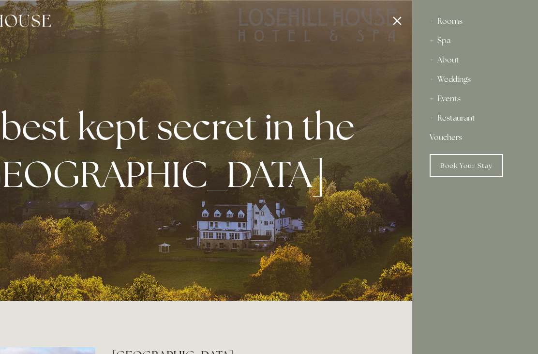 The height and width of the screenshot is (354, 538). What do you see at coordinates (475, 118) in the screenshot?
I see `div: Restaurant` at bounding box center [475, 118].